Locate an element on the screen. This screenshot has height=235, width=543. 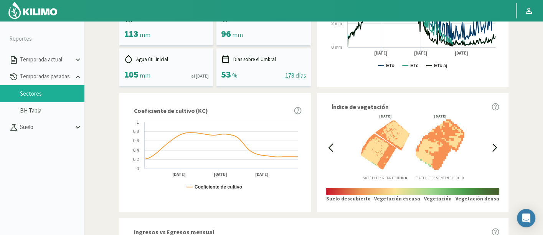
div: Open Intercom Messenger is located at coordinates (526, 218).